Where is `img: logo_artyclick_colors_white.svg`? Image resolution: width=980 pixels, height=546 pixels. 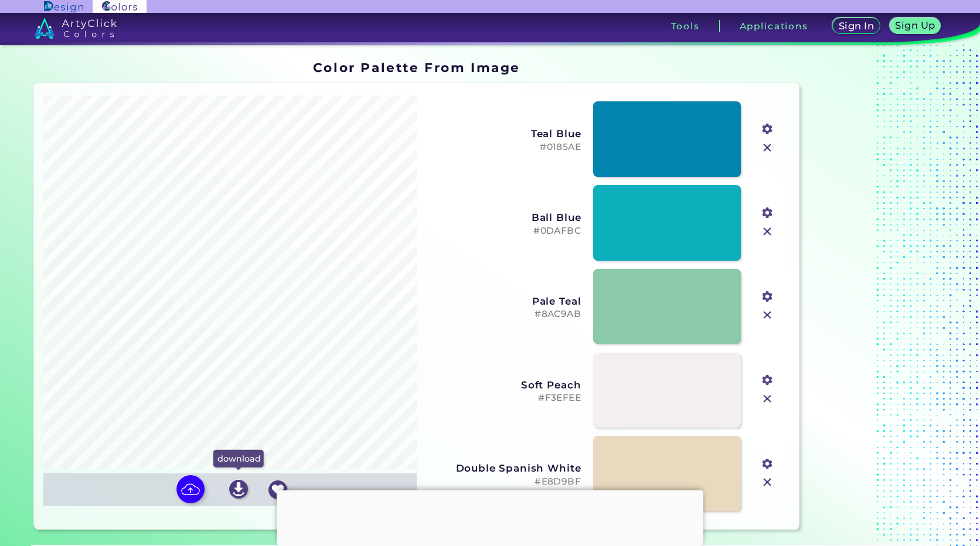
img: logo_artyclick_colors_white.svg is located at coordinates (75, 28).